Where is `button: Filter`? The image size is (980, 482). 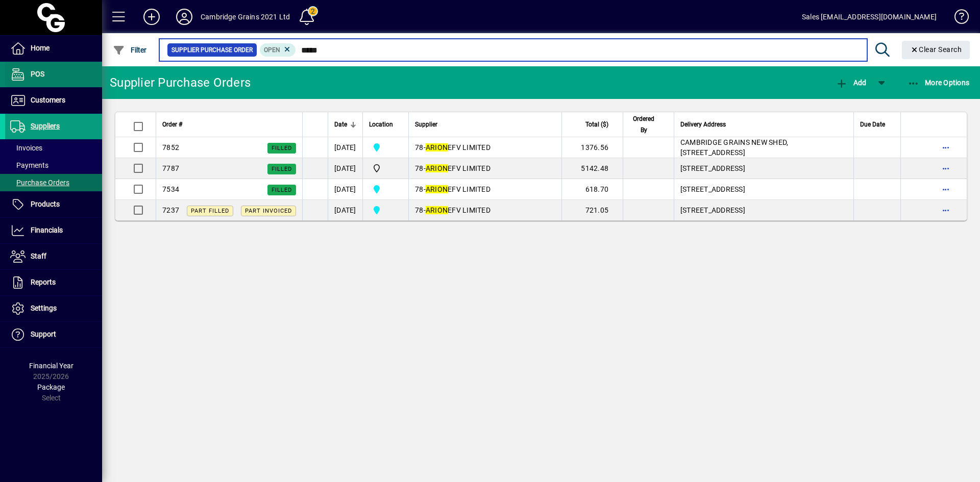
button: Filter is located at coordinates (130, 50).